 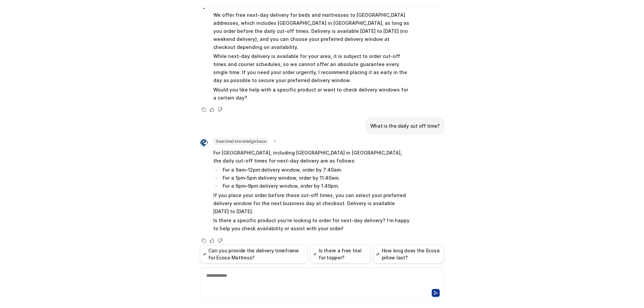 I want to click on p: Is there a specific product you’re looking to order for next-day delivery? I’m happy to help you ..., so click(x=311, y=224).